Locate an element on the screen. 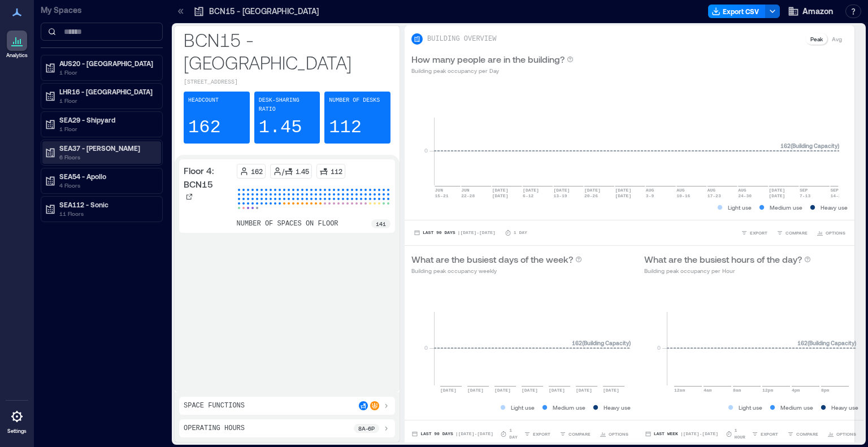 The height and width of the screenshot is (447, 868). span: Amazon is located at coordinates (818, 12).